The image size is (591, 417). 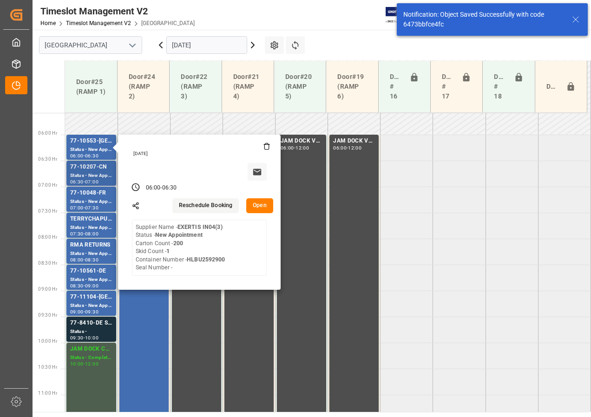 What do you see at coordinates (91, 245) in the screenshot?
I see `div: RMA RETURNS` at bounding box center [91, 245].